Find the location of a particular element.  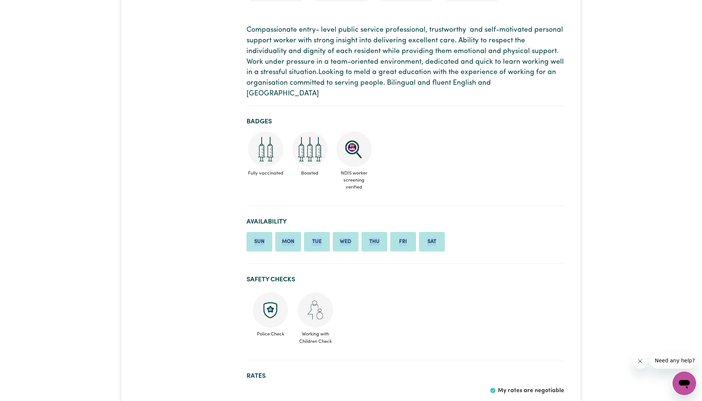

img: Working with children check is located at coordinates (315, 310).